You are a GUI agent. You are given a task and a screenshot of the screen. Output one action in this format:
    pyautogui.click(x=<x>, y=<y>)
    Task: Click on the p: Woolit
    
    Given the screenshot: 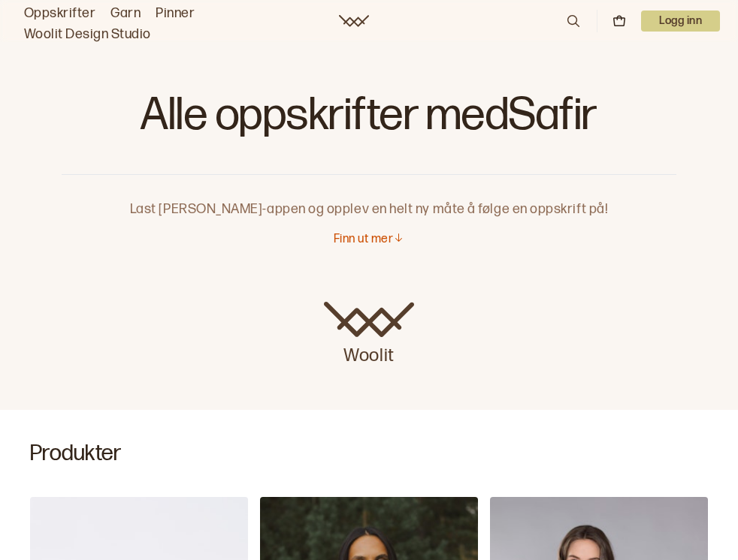 What is the action you would take?
    pyautogui.click(x=369, y=353)
    